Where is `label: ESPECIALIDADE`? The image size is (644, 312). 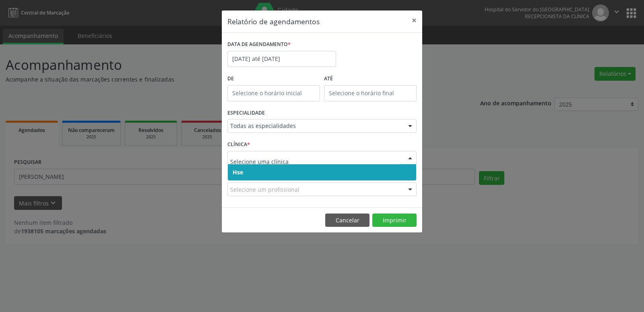
label: ESPECIALIDADE is located at coordinates (247, 113).